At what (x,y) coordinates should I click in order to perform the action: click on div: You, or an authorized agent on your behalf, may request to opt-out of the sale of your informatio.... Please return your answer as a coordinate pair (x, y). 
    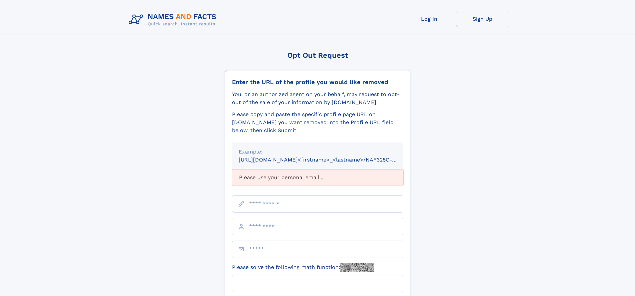
    Looking at the image, I should click on (318, 98).